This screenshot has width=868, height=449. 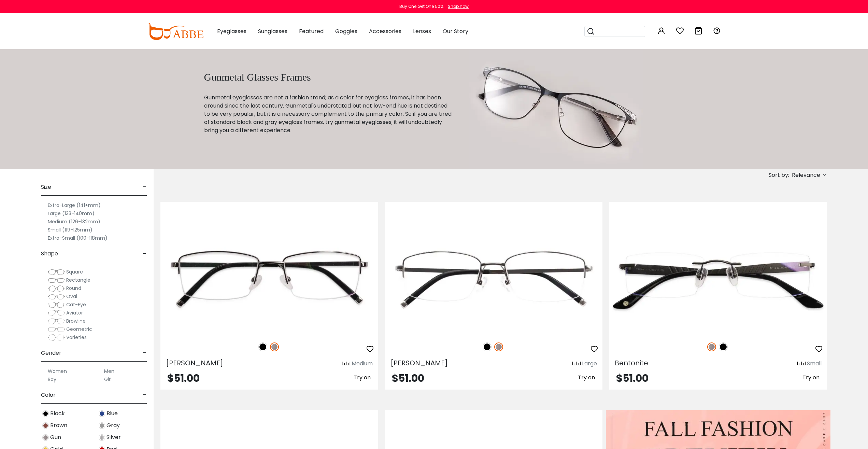 What do you see at coordinates (56, 337) in the screenshot?
I see `img: Varieties.png` at bounding box center [56, 337].